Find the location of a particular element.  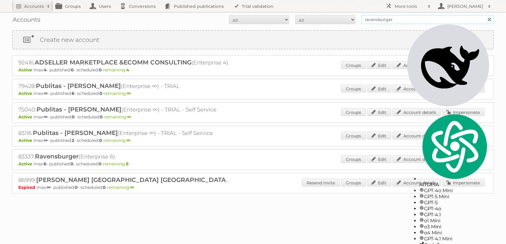

span: ADSELLER MARKETPLACE &ECOMM CONSULTING is located at coordinates (113, 62).